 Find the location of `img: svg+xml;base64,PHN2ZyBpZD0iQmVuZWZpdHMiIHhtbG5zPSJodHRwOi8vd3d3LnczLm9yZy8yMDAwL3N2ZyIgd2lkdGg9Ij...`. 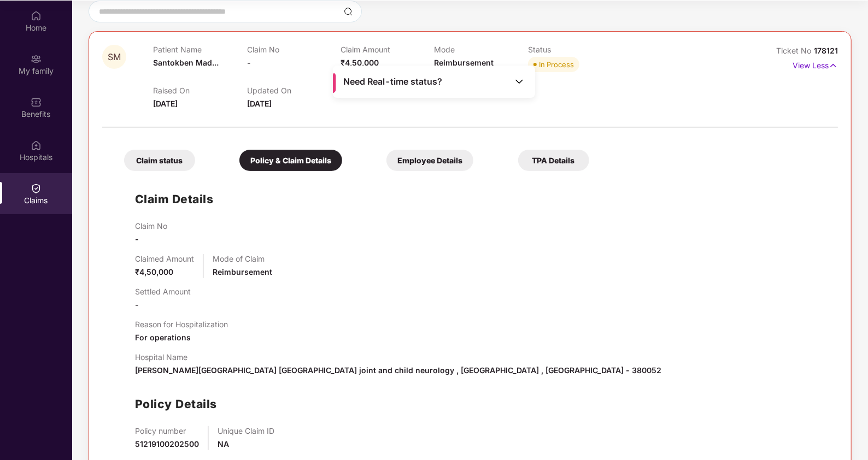

img: svg+xml;base64,PHN2ZyBpZD0iQmVuZWZpdHMiIHhtbG5zPSJodHRwOi8vd3d3LnczLm9yZy8yMDAwL3N2ZyIgd2lkdGg9Ij... is located at coordinates (36, 102).